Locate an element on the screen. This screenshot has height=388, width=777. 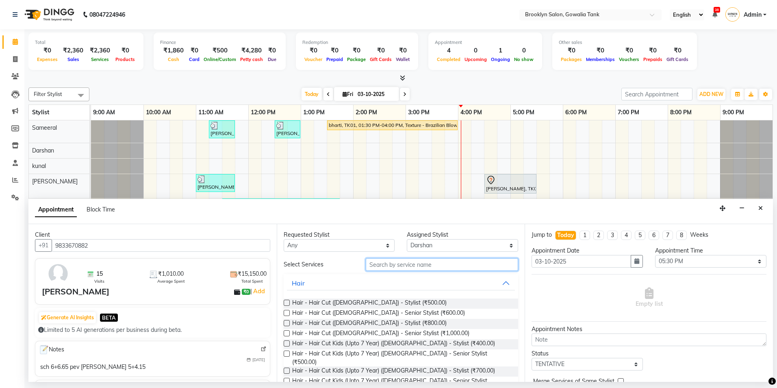
li: 1 is located at coordinates (585, 235).